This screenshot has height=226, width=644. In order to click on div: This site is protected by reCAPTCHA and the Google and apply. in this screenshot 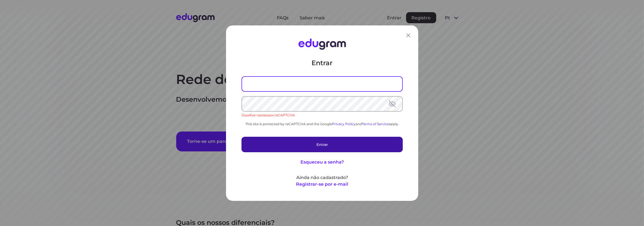, I will do `click(322, 124)`.